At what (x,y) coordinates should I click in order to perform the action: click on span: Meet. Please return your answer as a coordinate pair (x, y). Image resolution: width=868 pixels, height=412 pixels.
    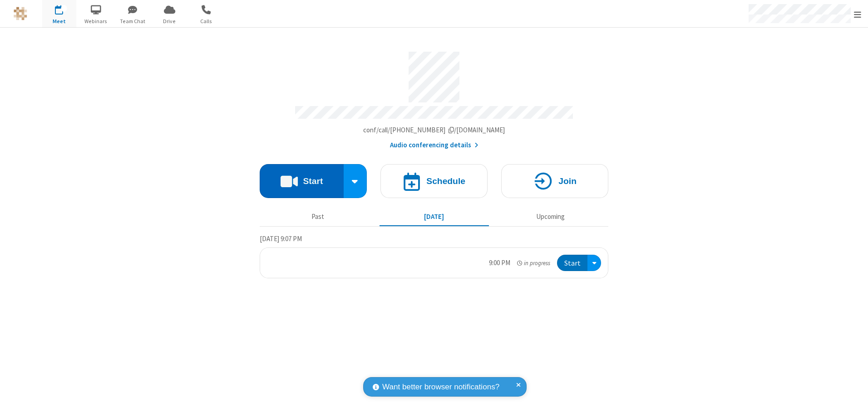
    Looking at the image, I should click on (59, 22).